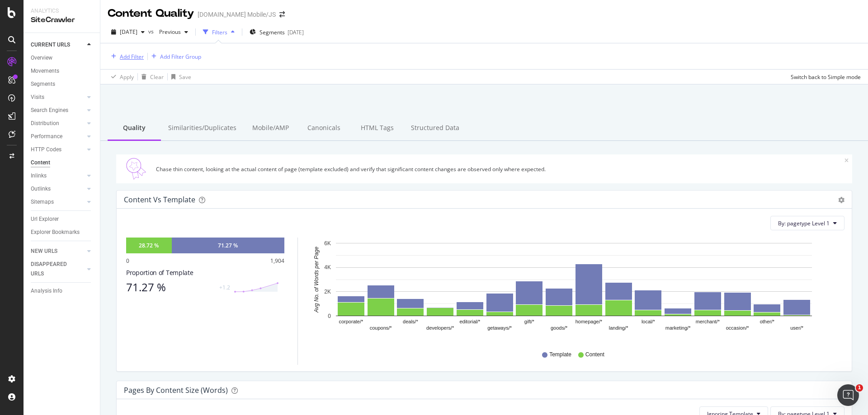 The height and width of the screenshot is (415, 868). I want to click on div: Performance, so click(46, 137).